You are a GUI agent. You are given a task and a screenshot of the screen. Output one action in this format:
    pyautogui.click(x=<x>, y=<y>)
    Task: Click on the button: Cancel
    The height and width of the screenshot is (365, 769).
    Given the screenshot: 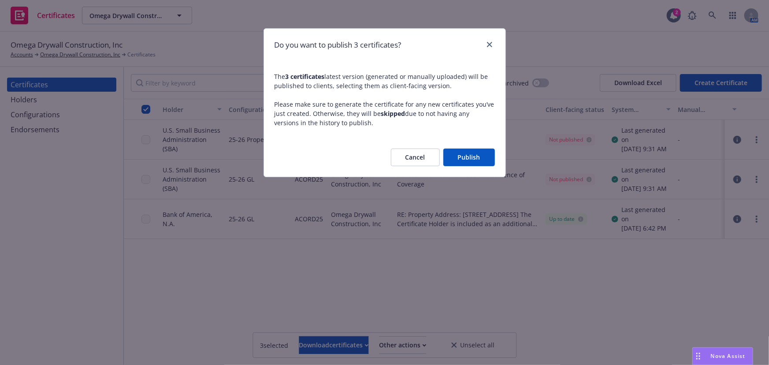 What is the action you would take?
    pyautogui.click(x=415, y=157)
    